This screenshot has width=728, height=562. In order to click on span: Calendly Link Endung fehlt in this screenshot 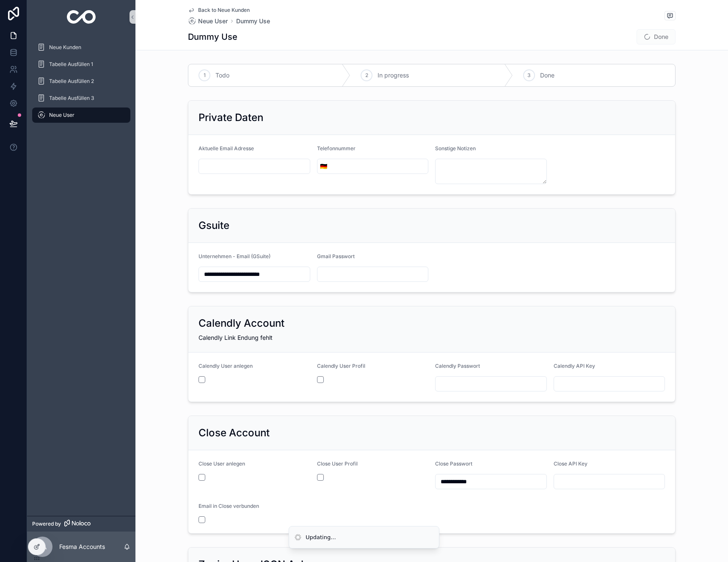, I will do `click(235, 338)`.